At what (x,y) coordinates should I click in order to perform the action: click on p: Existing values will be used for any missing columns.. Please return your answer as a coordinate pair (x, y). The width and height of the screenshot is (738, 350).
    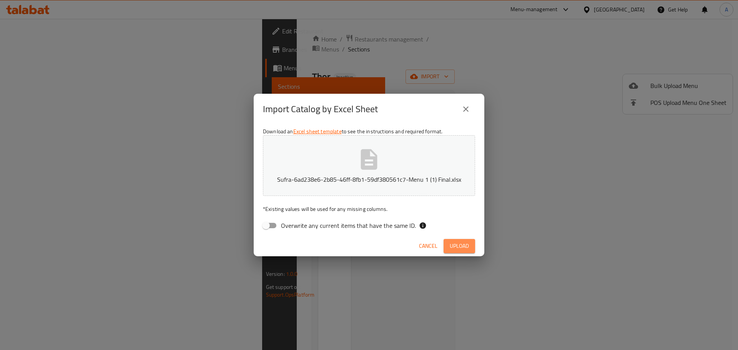
    Looking at the image, I should click on (369, 209).